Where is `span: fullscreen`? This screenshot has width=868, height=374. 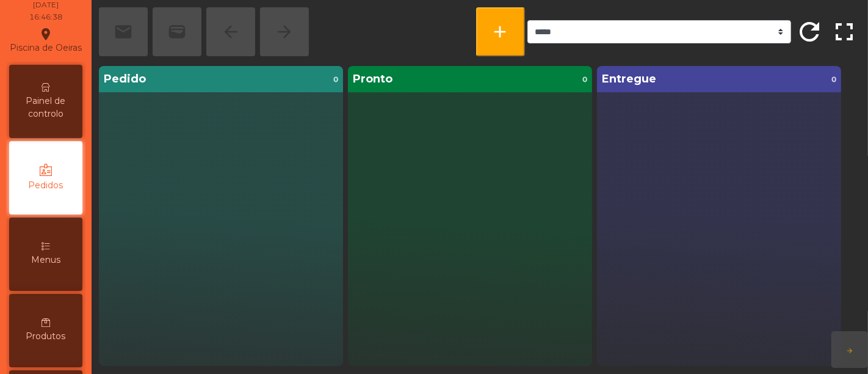 span: fullscreen is located at coordinates (844, 32).